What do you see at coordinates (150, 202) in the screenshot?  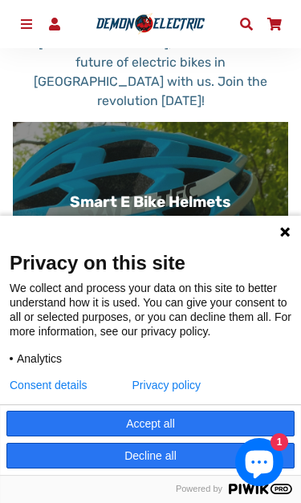 I see `h3: Smart E Bike Helmets` at bounding box center [150, 202].